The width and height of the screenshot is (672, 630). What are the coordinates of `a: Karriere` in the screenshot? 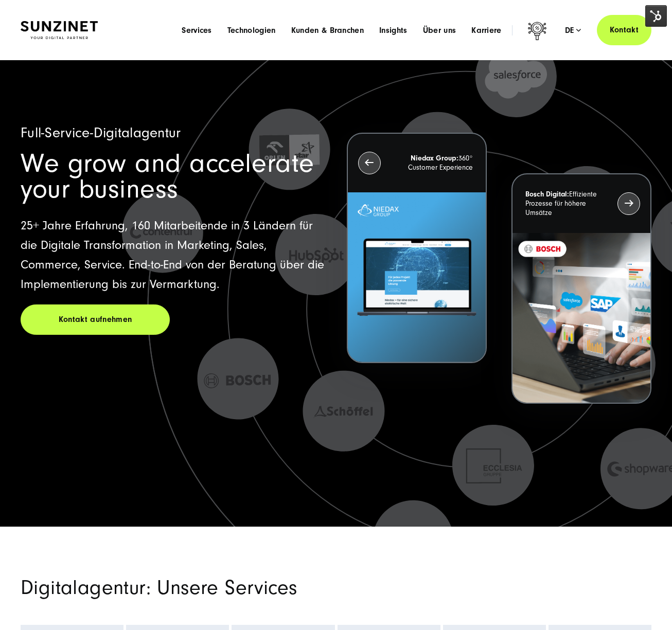 It's located at (487, 30).